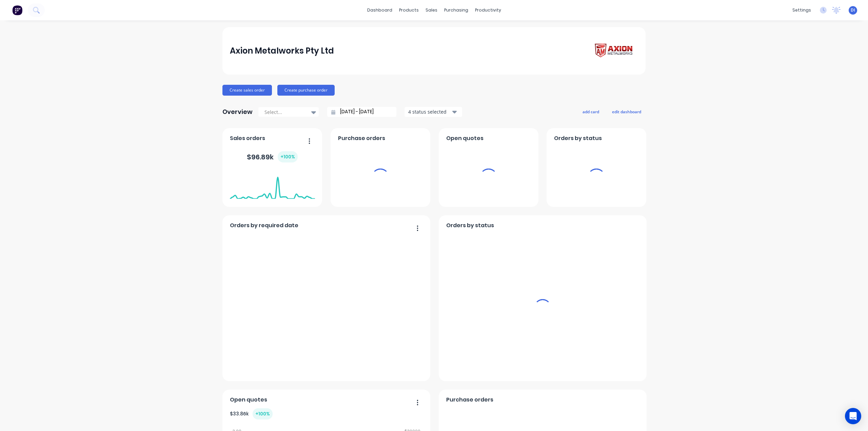 This screenshot has height=431, width=868. Describe the element at coordinates (853, 416) in the screenshot. I see `div: Open Intercom Messenger` at that location.